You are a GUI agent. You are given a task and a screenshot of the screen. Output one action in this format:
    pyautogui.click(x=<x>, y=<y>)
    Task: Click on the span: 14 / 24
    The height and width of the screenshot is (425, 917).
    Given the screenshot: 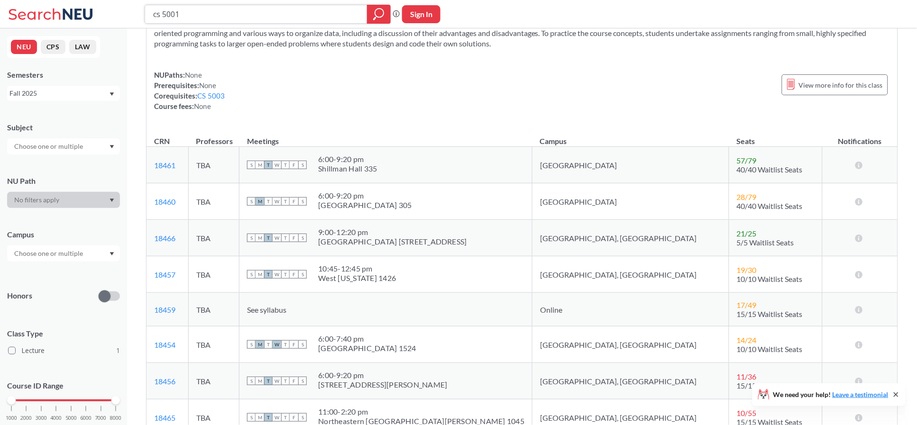 What is the action you would take?
    pyautogui.click(x=747, y=340)
    